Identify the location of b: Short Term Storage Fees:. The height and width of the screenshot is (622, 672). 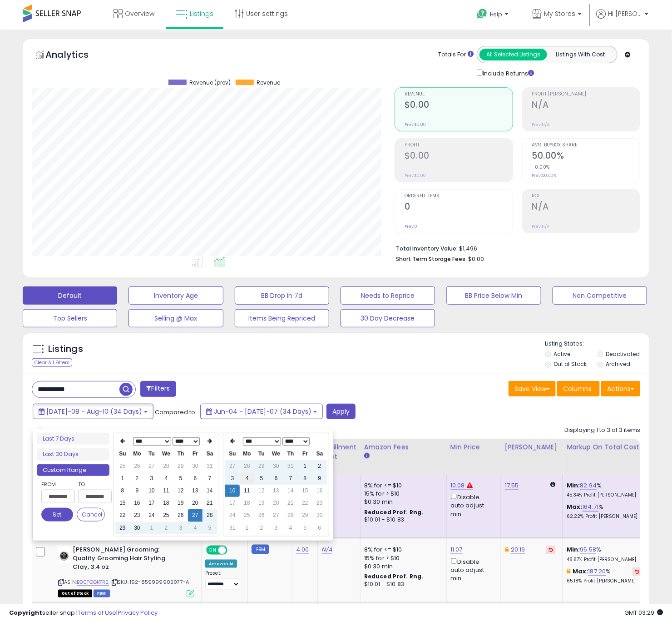
(431, 259).